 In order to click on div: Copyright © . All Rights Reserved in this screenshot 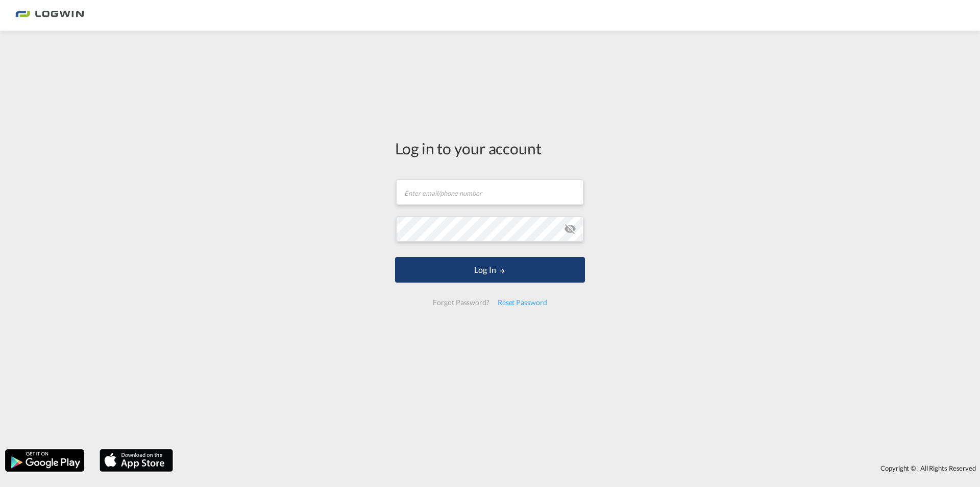, I will do `click(578, 468)`.